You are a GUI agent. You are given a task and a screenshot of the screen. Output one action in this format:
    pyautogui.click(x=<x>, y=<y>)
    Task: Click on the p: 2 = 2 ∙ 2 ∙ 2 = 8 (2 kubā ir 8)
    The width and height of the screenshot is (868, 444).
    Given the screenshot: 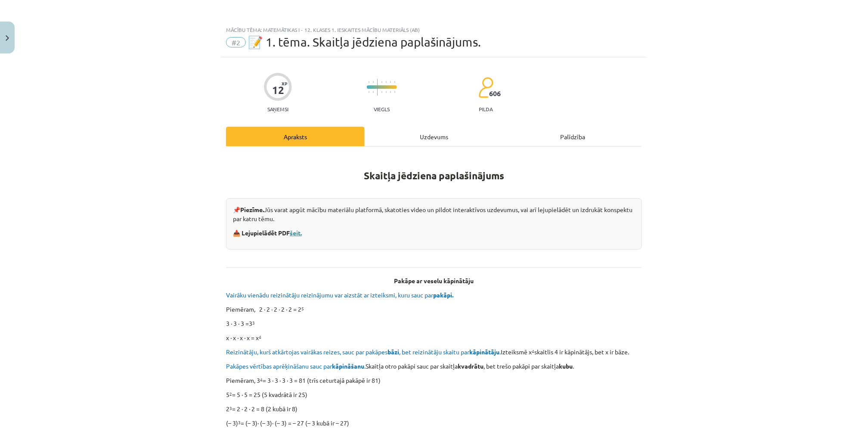 What is the action you would take?
    pyautogui.click(x=434, y=409)
    